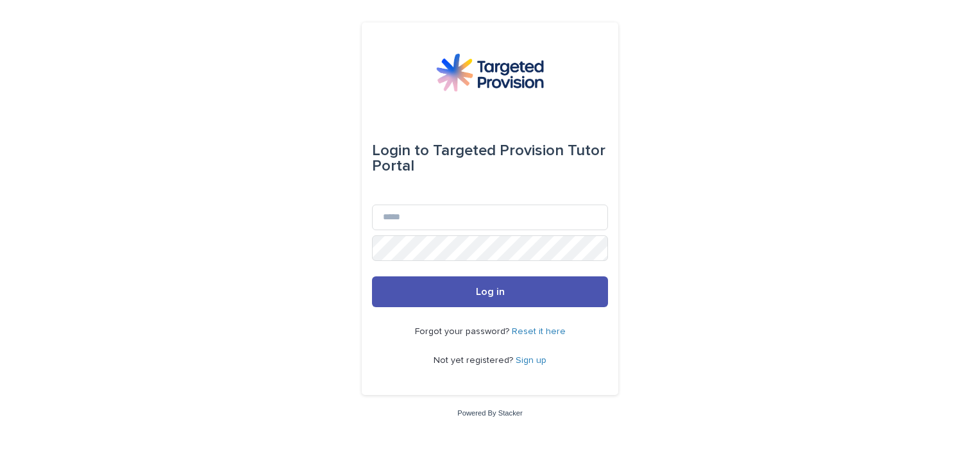 This screenshot has height=454, width=980. I want to click on a: Sign up, so click(531, 360).